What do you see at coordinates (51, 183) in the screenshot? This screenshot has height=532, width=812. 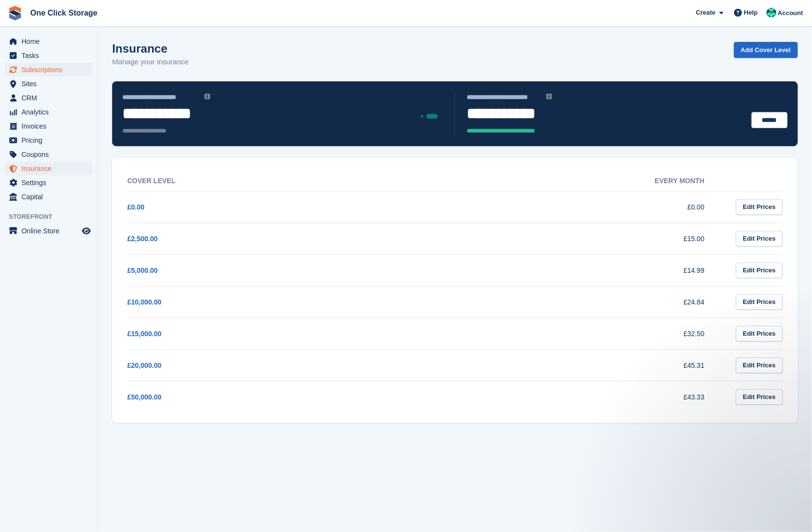 I see `span: Settings` at bounding box center [51, 183].